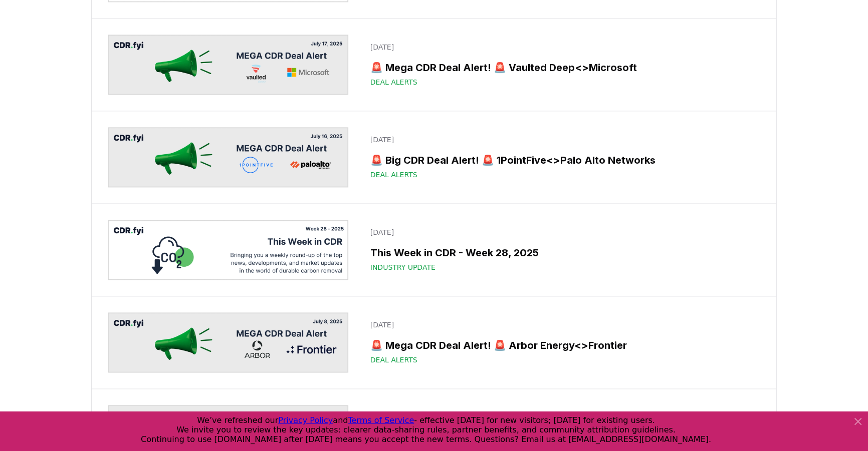  I want to click on h3: 🚨 Mega CDR Deal Alert! 🚨 Arbor Energy<>Frontier, so click(562, 346).